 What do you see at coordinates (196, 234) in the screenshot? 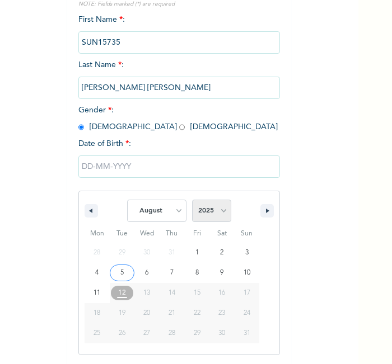
I see `span: Fri` at bounding box center [196, 234].